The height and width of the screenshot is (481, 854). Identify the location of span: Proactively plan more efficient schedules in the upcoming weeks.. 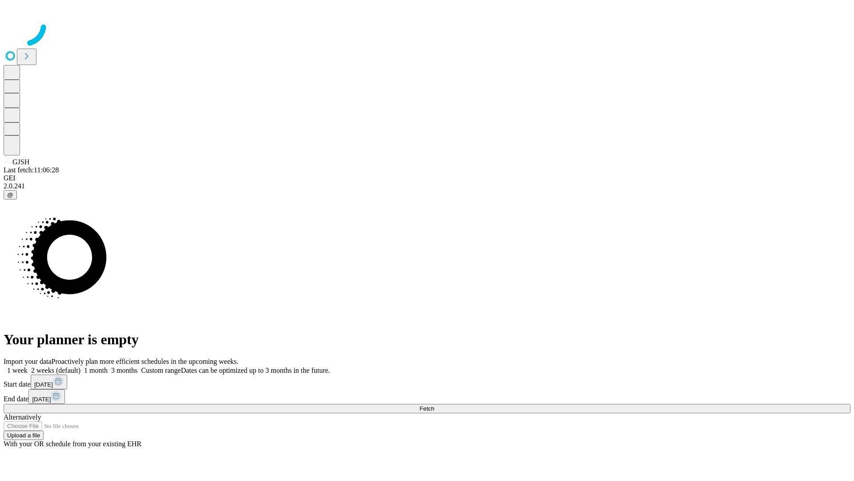
(145, 361).